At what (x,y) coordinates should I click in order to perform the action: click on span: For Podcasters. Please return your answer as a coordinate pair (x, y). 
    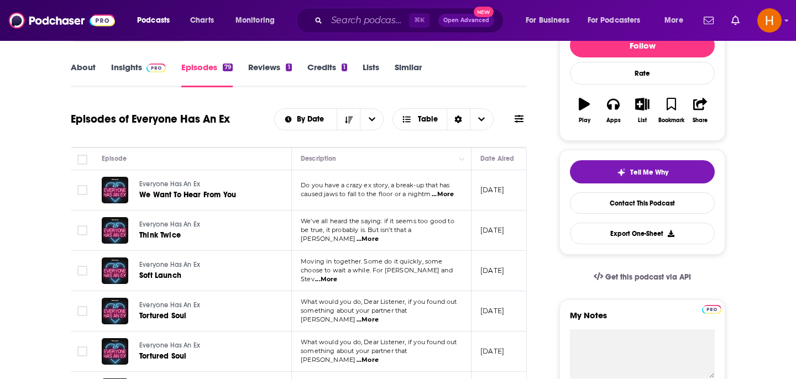
    Looking at the image, I should click on (614, 20).